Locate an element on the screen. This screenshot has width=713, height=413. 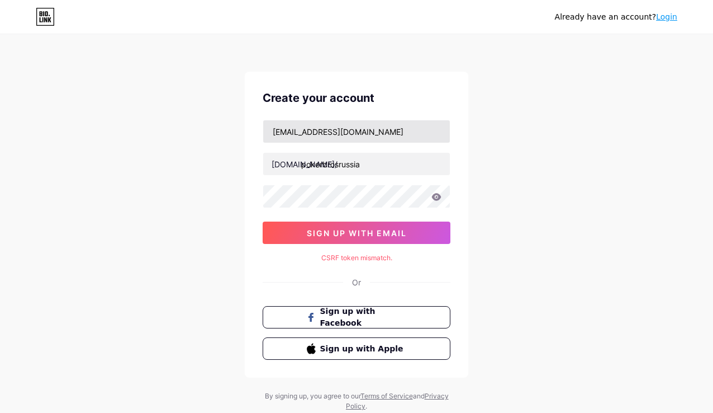
a: Login is located at coordinates (667, 17).